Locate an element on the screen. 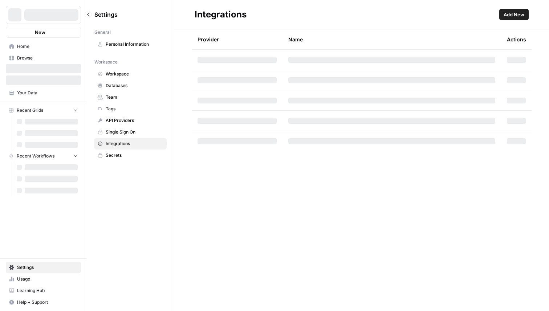  div: Actions is located at coordinates (516, 39).